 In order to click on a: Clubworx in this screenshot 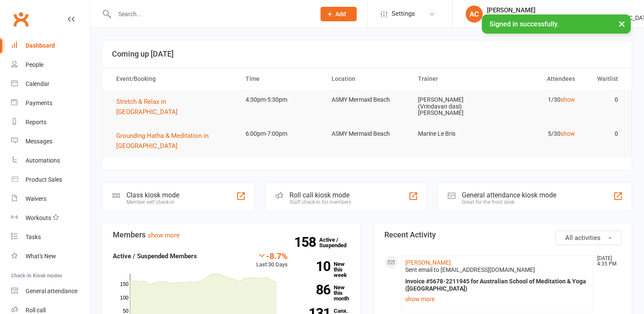, I will do `click(21, 19)`.